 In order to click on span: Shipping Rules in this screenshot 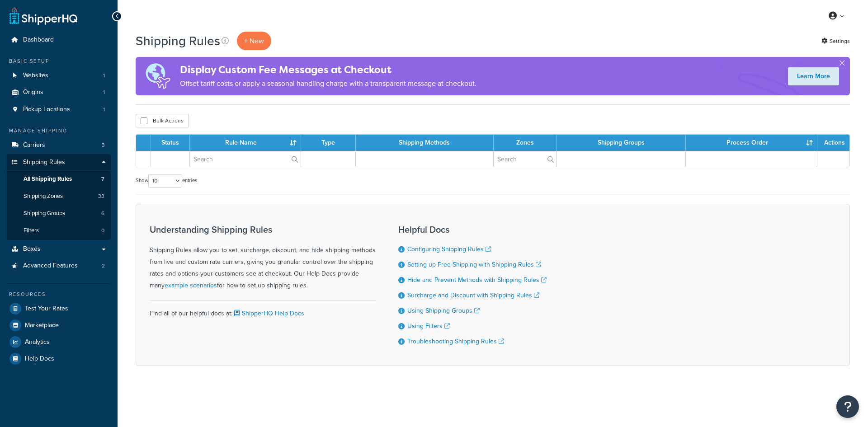, I will do `click(44, 162)`.